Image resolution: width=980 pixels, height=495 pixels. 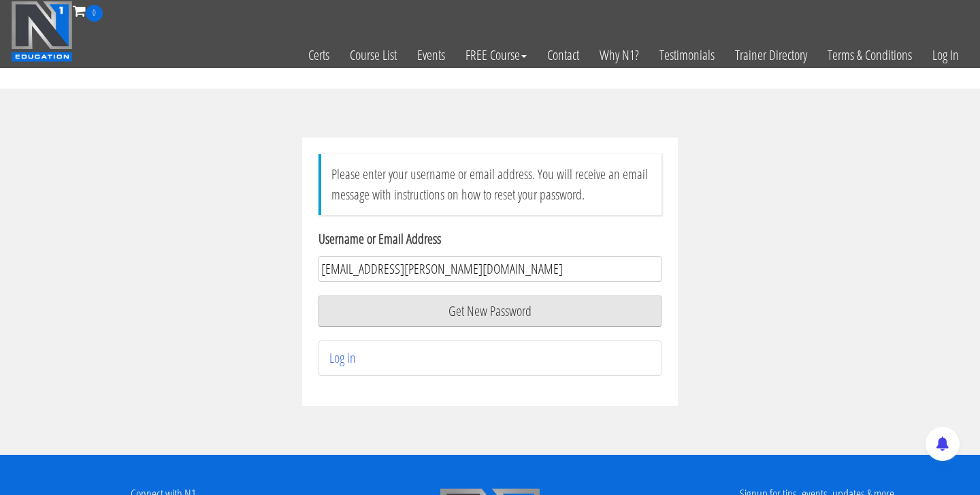 What do you see at coordinates (490, 311) in the screenshot?
I see `button: Get New Password` at bounding box center [490, 311].